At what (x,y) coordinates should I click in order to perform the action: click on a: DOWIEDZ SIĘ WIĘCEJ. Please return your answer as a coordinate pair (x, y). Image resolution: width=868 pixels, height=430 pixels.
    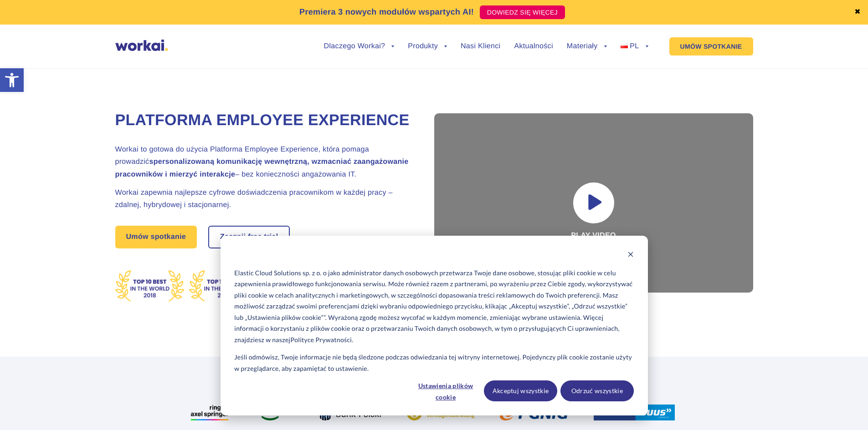
    Looking at the image, I should click on (523, 12).